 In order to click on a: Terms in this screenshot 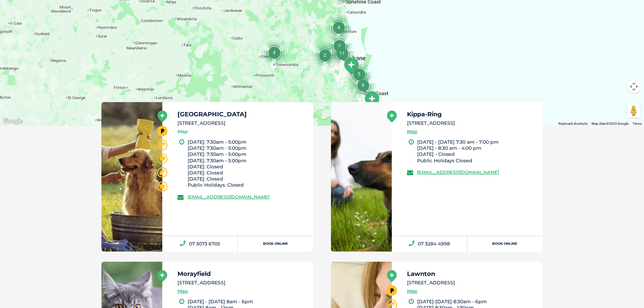, I will do `click(637, 123)`.